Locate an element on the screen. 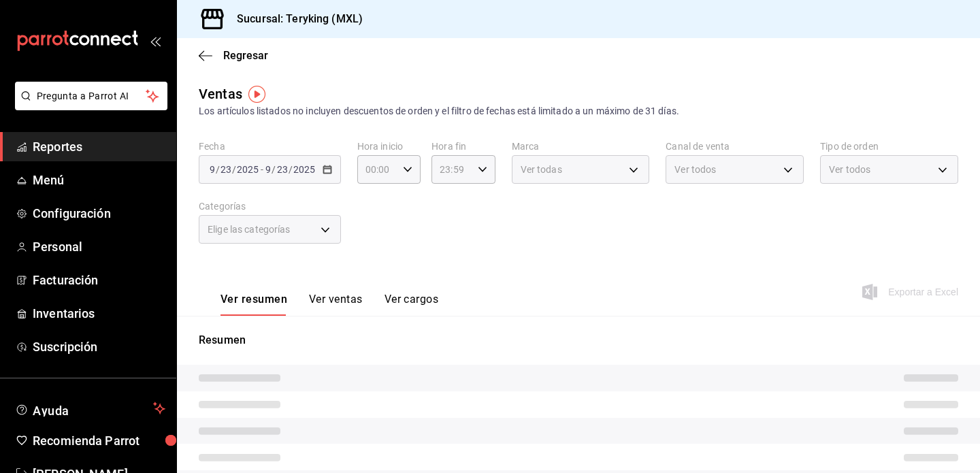 The width and height of the screenshot is (980, 473). span: Regresar is located at coordinates (246, 55).